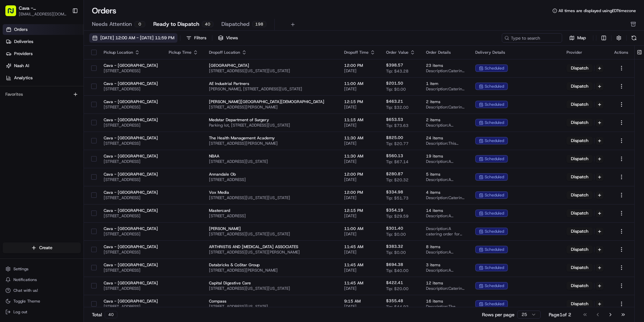  I want to click on img: 1736555255976-a54dd68f-1ca7-489b-9aae-adbdc363a1c4, so click(13, 70).